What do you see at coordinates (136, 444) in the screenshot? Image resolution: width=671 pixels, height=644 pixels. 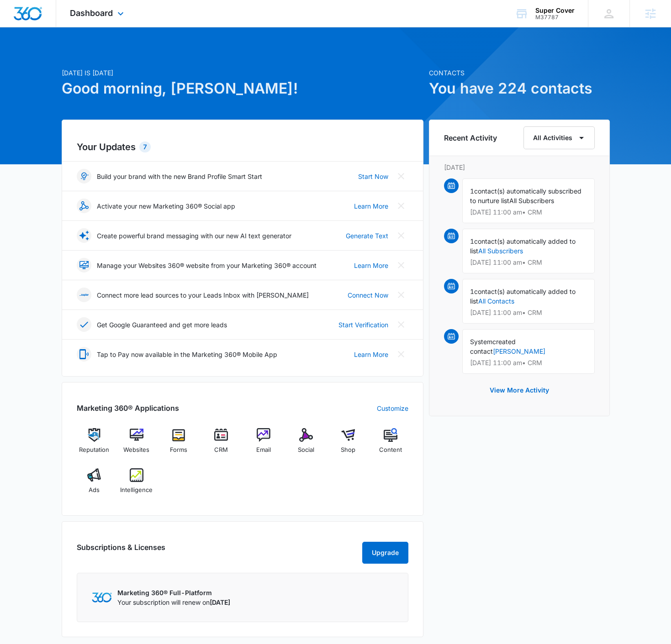 I see `a: Websites` at bounding box center [136, 444].